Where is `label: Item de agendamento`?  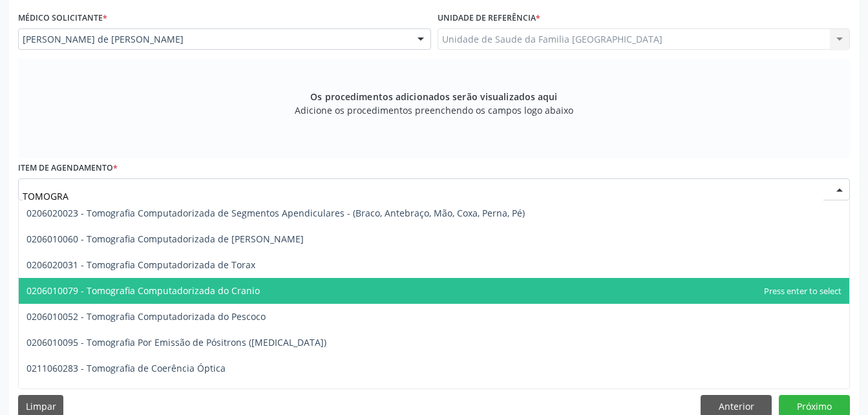
label: Item de agendamento is located at coordinates (68, 168).